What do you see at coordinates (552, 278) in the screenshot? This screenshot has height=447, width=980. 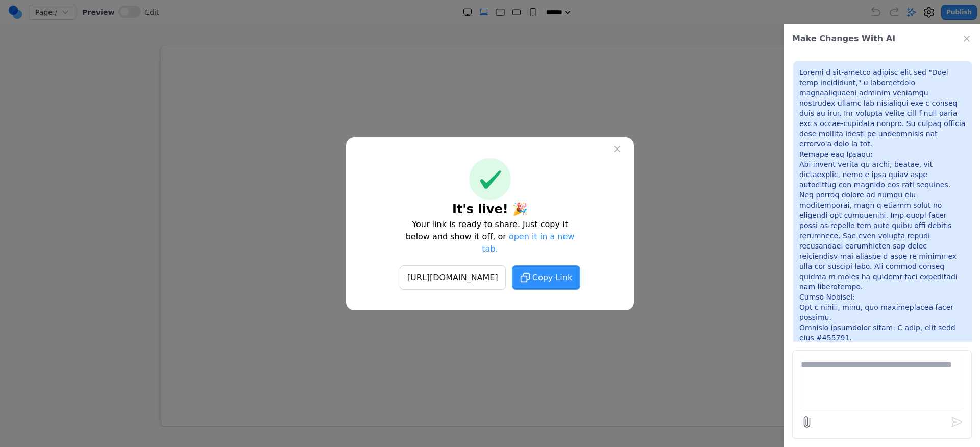 I see `span: Copy Link` at bounding box center [552, 278].